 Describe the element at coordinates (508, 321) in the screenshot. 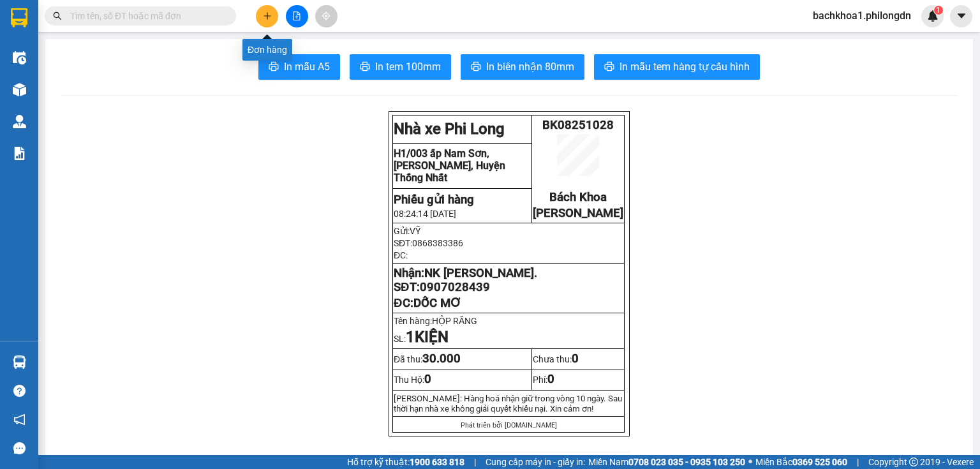

I see `p: Tên hàng:` at that location.